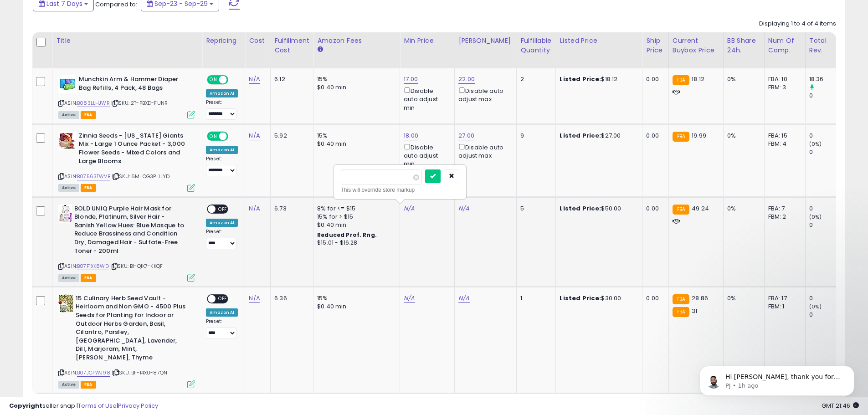 This screenshot has width=868, height=415. Describe the element at coordinates (355, 217) in the screenshot. I see `div: 15% for > $15` at that location.